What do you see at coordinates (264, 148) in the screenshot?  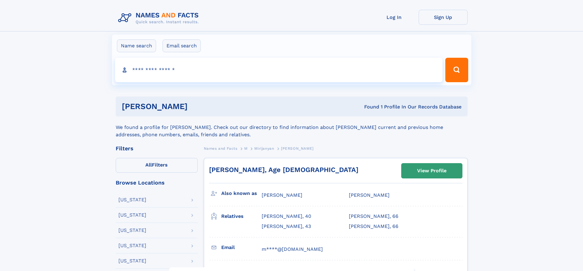 I see `a: Mirijanyan` at bounding box center [264, 148].